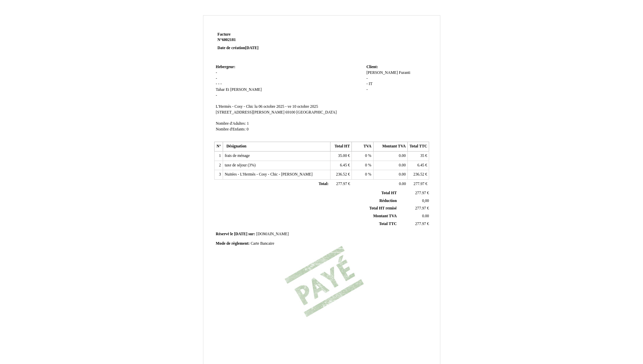  I want to click on td: 1, so click(218, 156).